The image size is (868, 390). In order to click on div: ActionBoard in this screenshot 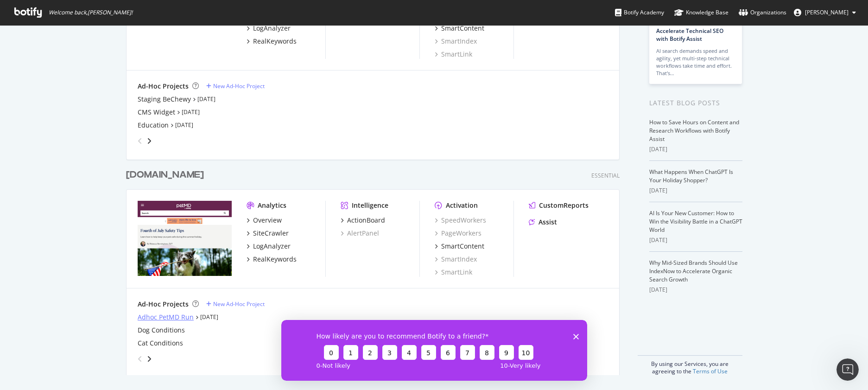, I will do `click(366, 220)`.